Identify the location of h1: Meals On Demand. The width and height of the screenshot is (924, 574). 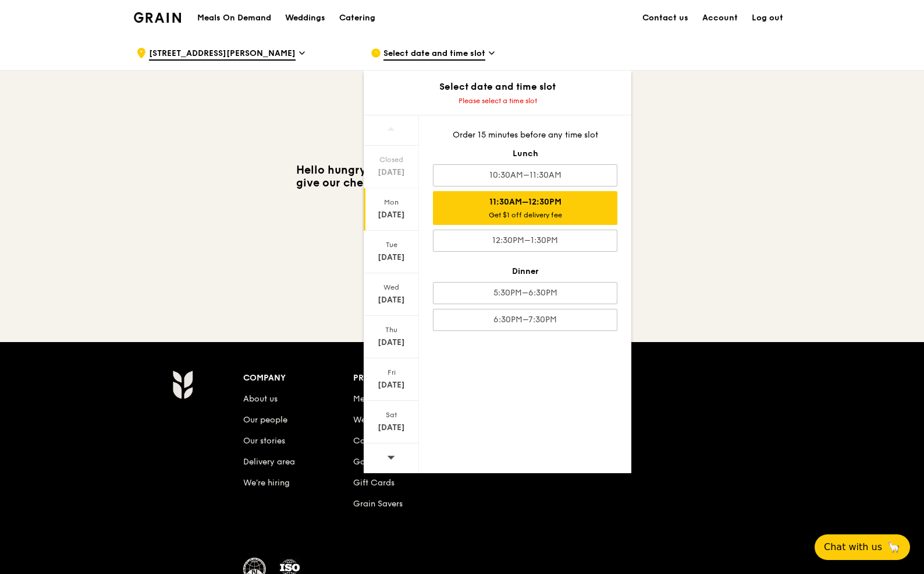
(234, 18).